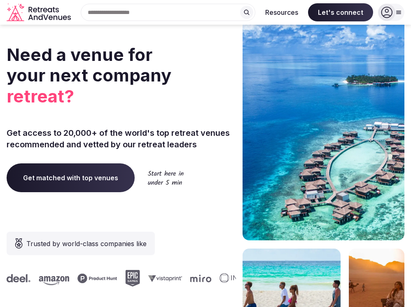 The width and height of the screenshot is (411, 307). I want to click on a: Get matched with top venues, so click(70, 178).